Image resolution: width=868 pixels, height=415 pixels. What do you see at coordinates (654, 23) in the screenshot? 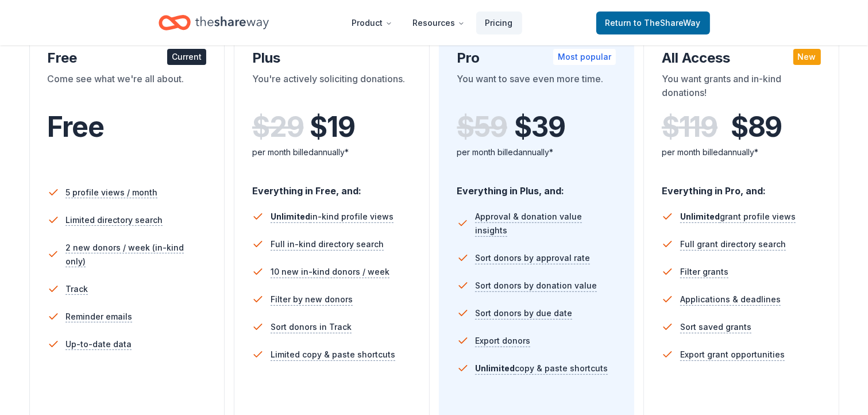
I see `span: Return` at bounding box center [654, 23].